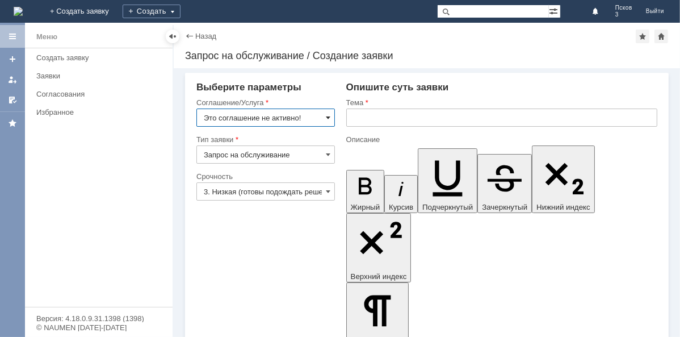 The width and height of the screenshot is (680, 337). What do you see at coordinates (101, 94) in the screenshot?
I see `a: Согласования` at bounding box center [101, 94].